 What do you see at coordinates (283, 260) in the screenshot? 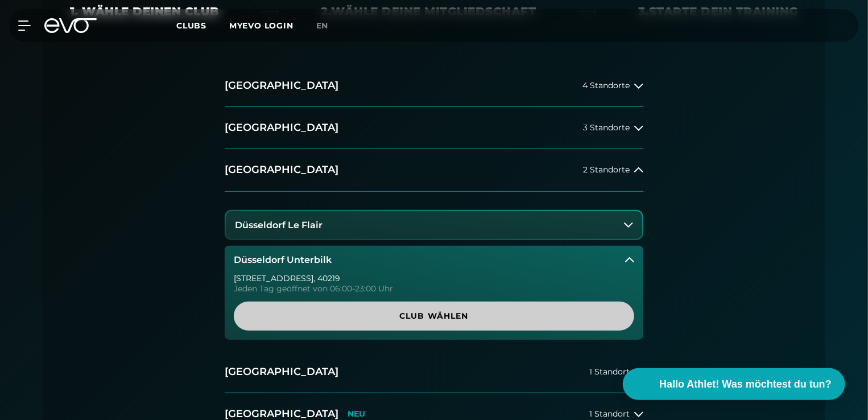
I see `h3: Düsseldorf Unterbilk` at bounding box center [283, 260].